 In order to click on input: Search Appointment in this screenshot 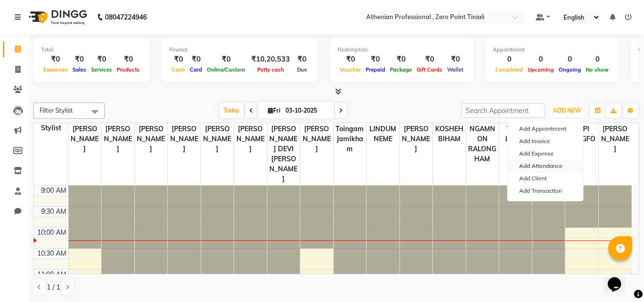, I will do `click(503, 110)`.